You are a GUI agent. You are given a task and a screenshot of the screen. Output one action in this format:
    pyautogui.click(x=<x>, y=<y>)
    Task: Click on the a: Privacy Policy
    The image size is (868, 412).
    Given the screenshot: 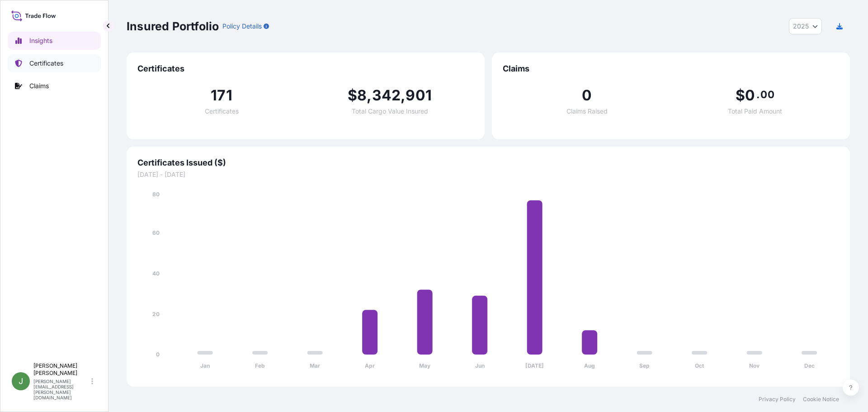 What is the action you would take?
    pyautogui.click(x=777, y=399)
    